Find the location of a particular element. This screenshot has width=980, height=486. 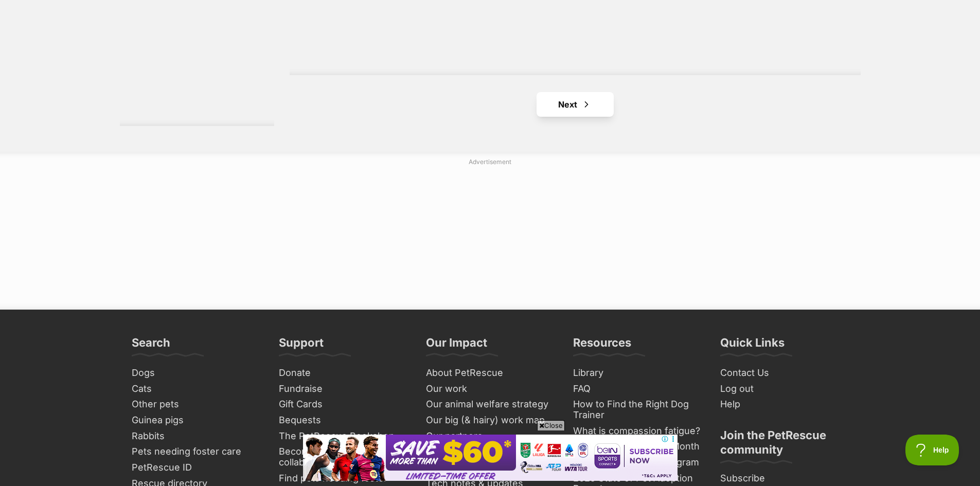

a: Log out is located at coordinates (785, 389).